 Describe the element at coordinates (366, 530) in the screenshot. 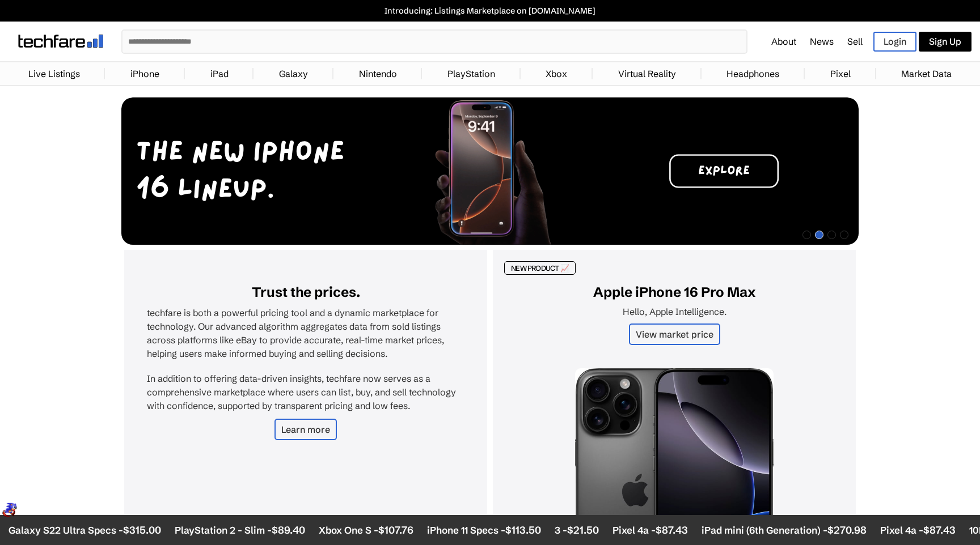

I see `li: Xbox One S -` at that location.